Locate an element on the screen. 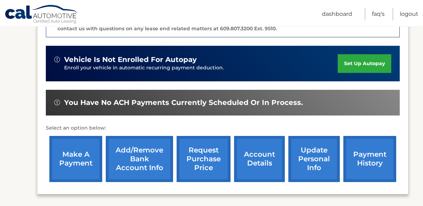 This screenshot has width=423, height=206. span: You have no ACH payments currently scheduled or in process. is located at coordinates (183, 103).